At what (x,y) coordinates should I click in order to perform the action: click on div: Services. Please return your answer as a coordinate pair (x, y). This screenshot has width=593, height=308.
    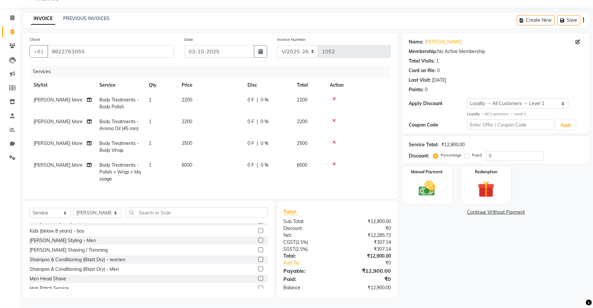
    Looking at the image, I should click on (213, 71).